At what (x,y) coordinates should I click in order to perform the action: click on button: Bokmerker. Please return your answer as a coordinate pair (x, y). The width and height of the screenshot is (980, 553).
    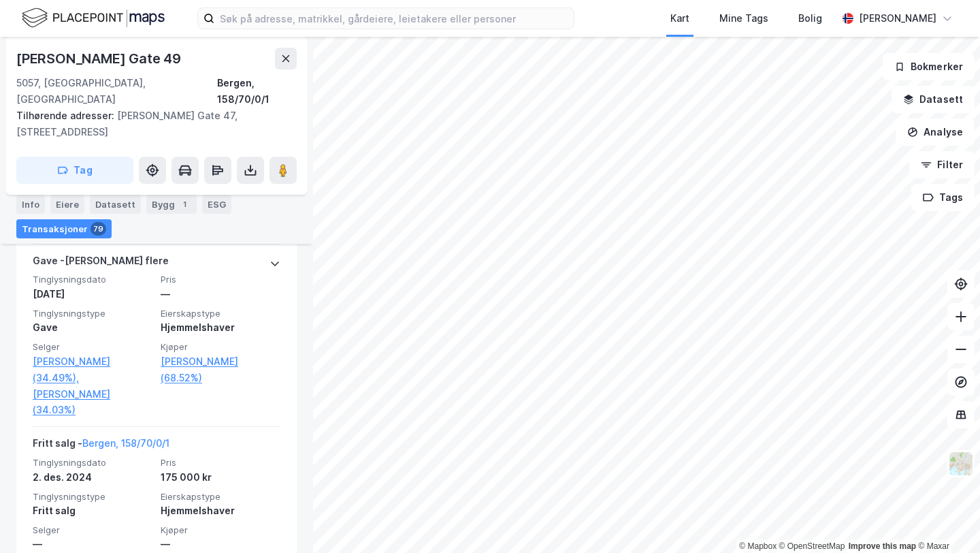
    Looking at the image, I should click on (929, 67).